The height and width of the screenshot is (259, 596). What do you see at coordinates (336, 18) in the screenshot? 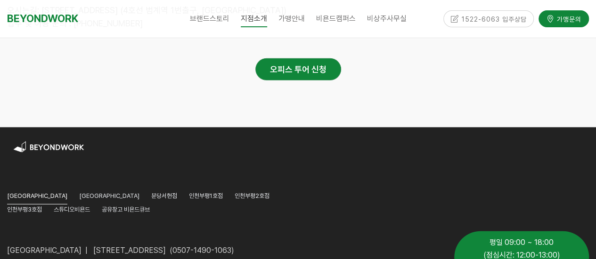
I see `span: 비욘드캠퍼스` at bounding box center [336, 18].